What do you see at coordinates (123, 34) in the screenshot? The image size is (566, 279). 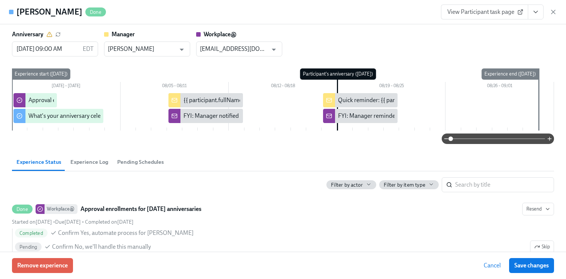 I see `strong: Manager` at bounding box center [123, 34].